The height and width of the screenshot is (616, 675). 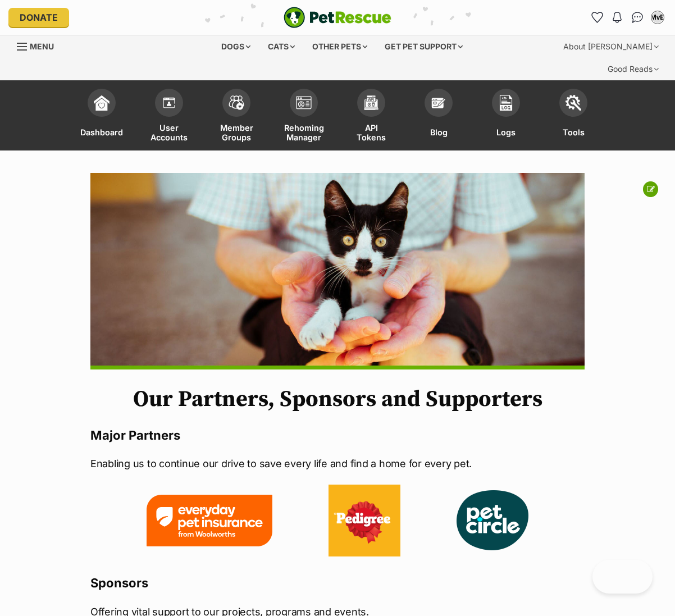 What do you see at coordinates (439, 102) in the screenshot?
I see `img: blogs-icon-e71fceff818bbaa76155c998696f2ea9b8fc06abc828b24f45ee82a475c2fd99.svg` at bounding box center [439, 102].